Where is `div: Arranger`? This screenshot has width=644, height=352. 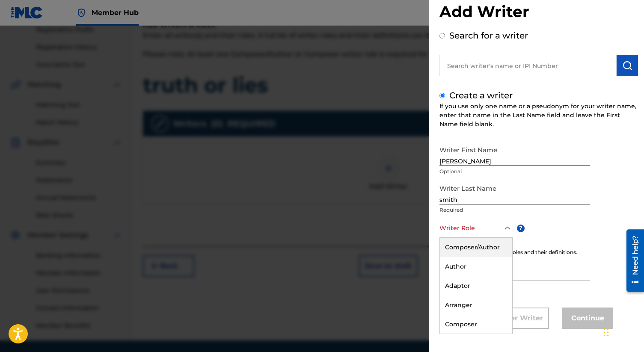
div: Arranger is located at coordinates (476, 305).